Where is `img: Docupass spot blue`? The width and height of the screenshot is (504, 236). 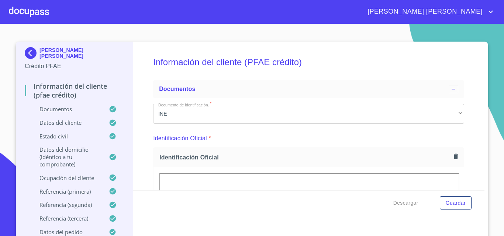
img: Docupass spot blue is located at coordinates (32, 53).